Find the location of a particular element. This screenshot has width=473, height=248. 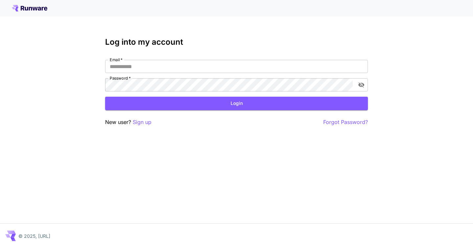

p: Sign up is located at coordinates (142, 122).